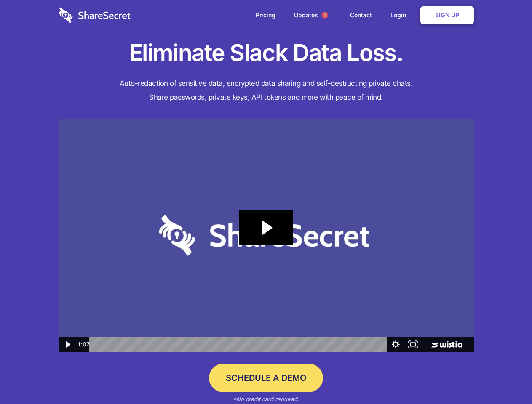 This screenshot has width=532, height=404. I want to click on h4: Auto-redaction of sensitive data, encrypted data sharing and self-destructing private chats. Shar..., so click(266, 91).